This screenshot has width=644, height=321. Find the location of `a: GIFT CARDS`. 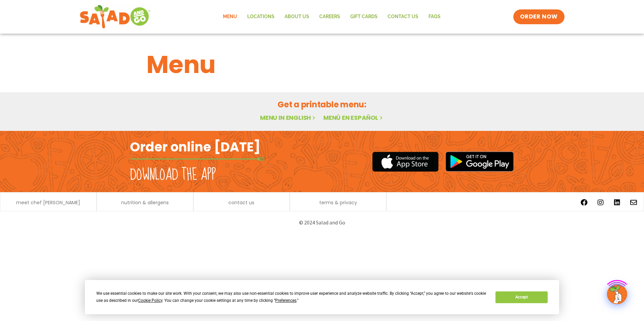

a: GIFT CARDS is located at coordinates (364, 17).